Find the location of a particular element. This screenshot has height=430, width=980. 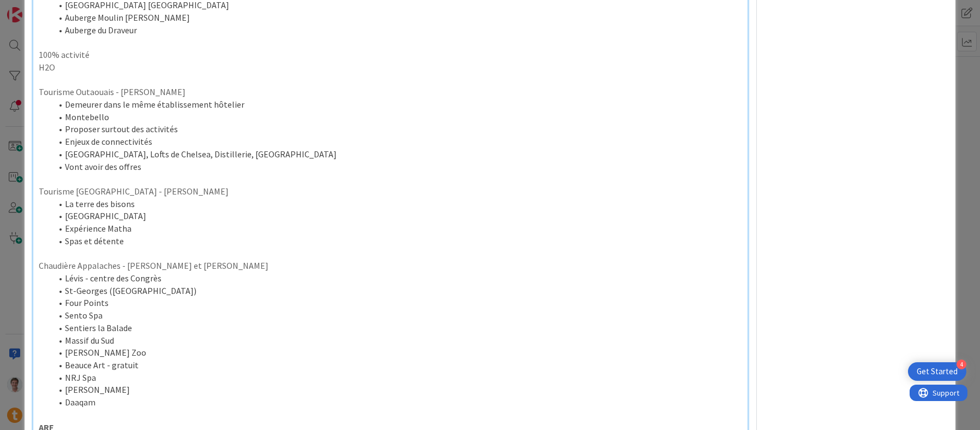

li: La terre des bisons is located at coordinates (397, 204).